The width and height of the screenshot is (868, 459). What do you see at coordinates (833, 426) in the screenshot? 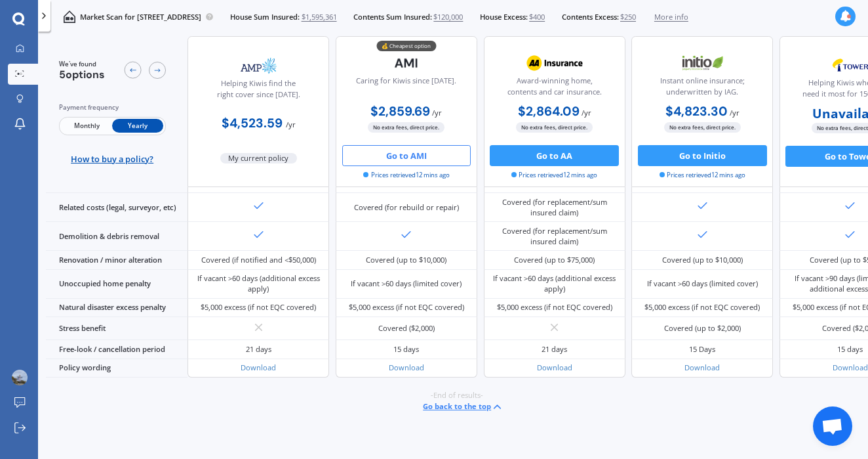
I see `div: Open chat` at bounding box center [833, 426].